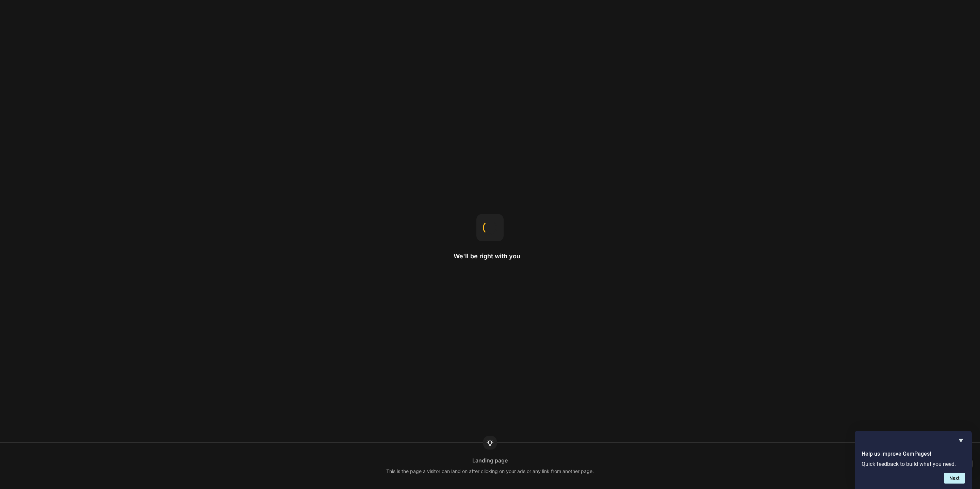 This screenshot has width=980, height=489. Describe the element at coordinates (913, 464) in the screenshot. I see `p: Quick feedback to build what you need.` at that location.